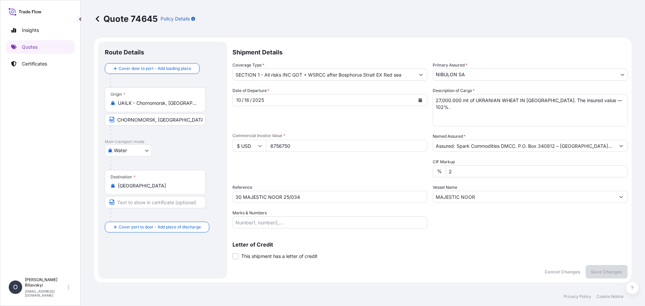 The height and width of the screenshot is (306, 645). What do you see at coordinates (118, 94) in the screenshot?
I see `div: Origin` at bounding box center [118, 94].